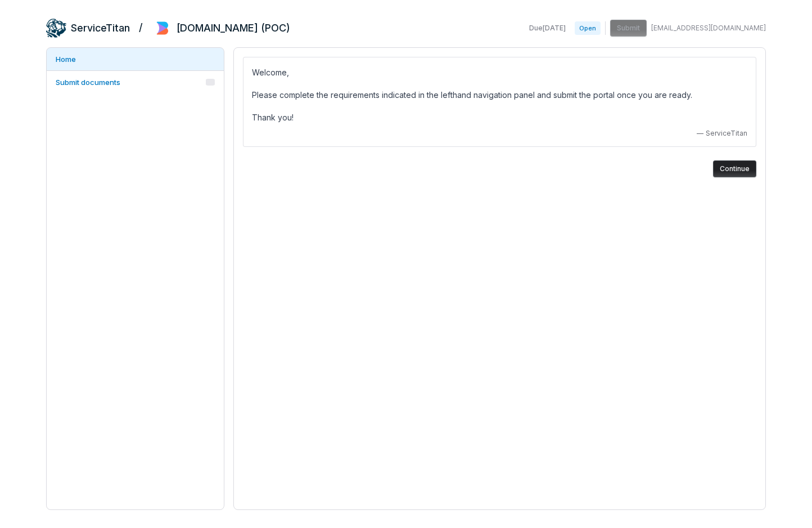  Describe the element at coordinates (727, 133) in the screenshot. I see `span: ServiceTitan` at that location.